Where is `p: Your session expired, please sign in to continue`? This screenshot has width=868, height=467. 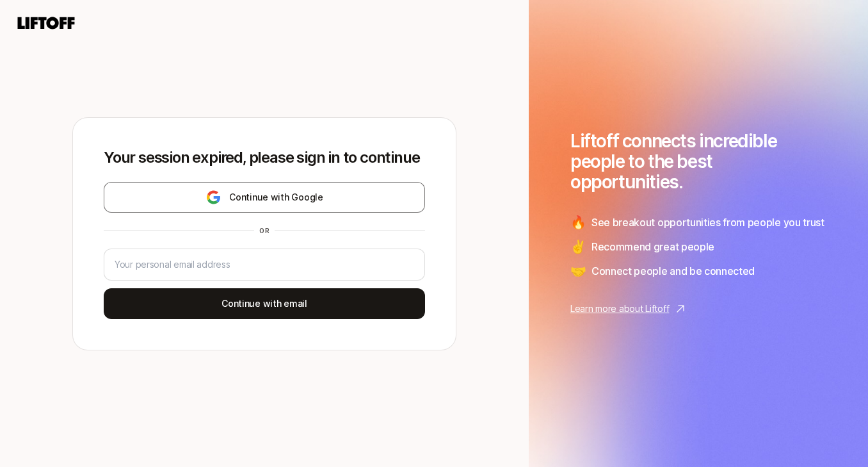 p: Your session expired, please sign in to continue is located at coordinates (264, 157).